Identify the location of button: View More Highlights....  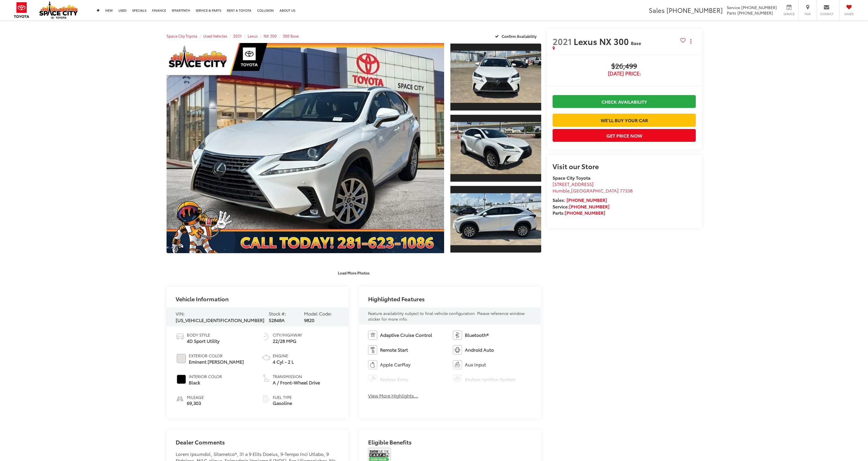
(394, 395).